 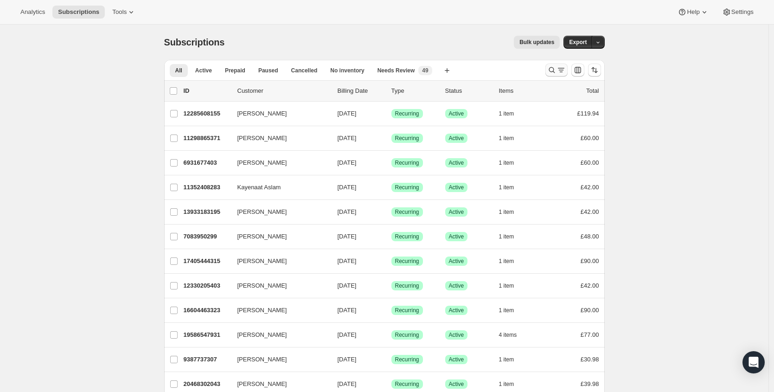 I want to click on div: IDCustomerBilling DateTypeStatusItemsTotal, so click(x=391, y=91).